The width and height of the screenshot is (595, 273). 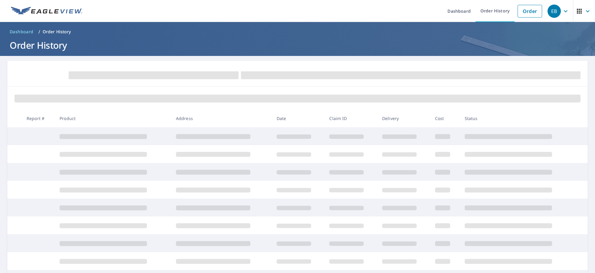 I want to click on th: Delivery, so click(x=403, y=118).